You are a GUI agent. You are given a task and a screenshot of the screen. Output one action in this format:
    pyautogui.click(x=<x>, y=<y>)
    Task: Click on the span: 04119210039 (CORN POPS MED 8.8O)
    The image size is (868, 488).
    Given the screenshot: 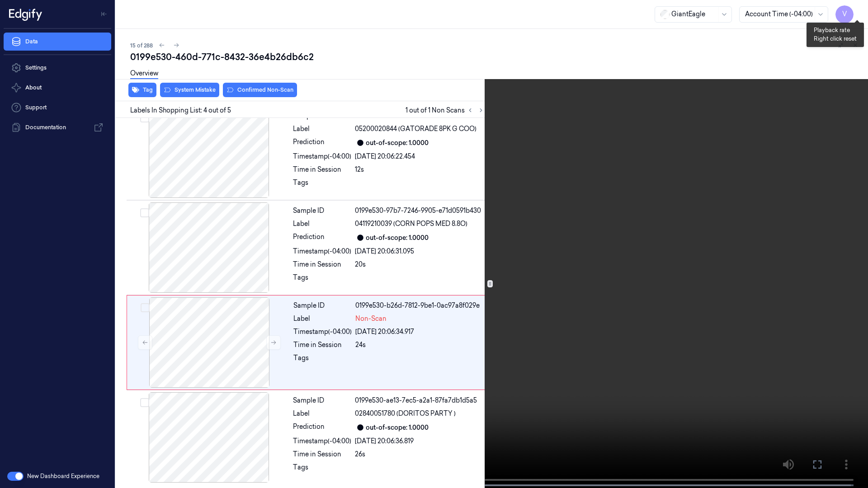 What is the action you would take?
    pyautogui.click(x=411, y=224)
    